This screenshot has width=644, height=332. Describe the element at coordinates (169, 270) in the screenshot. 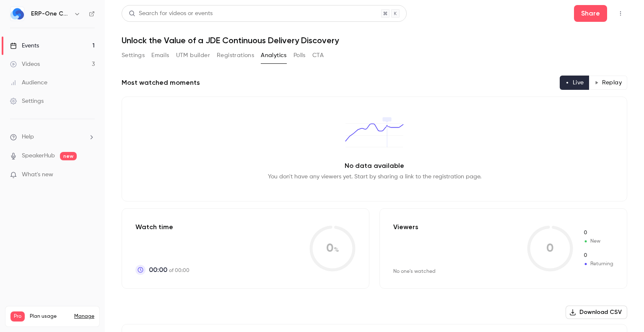

I see `p: of 00:00` at that location.